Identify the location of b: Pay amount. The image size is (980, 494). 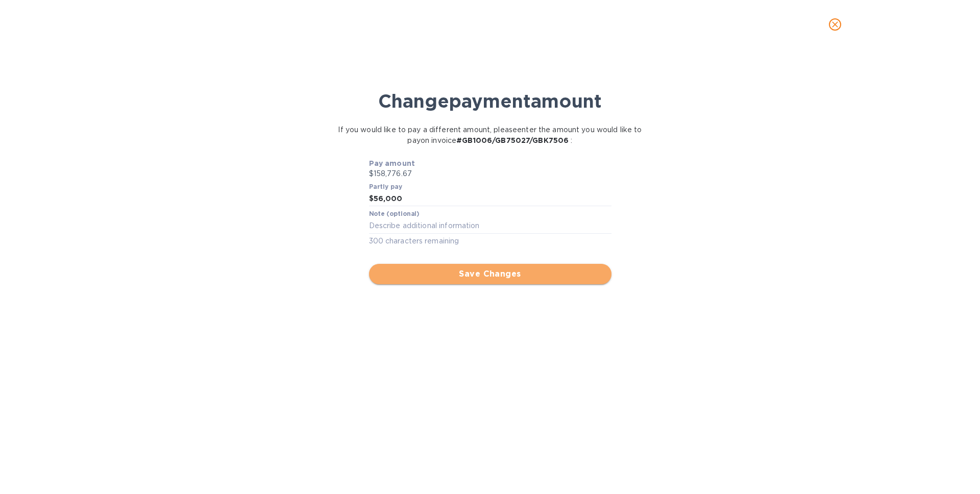
(392, 164).